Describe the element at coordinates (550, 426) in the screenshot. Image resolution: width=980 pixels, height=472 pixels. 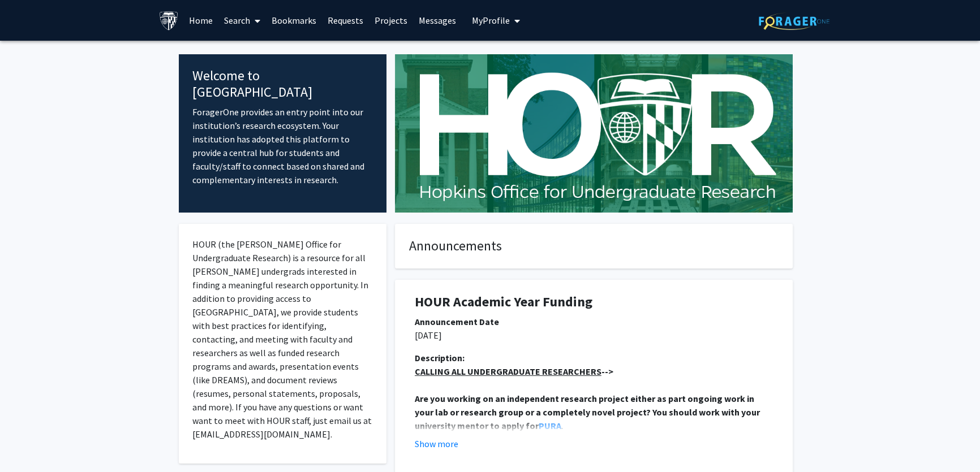
I see `a: PURA` at that location.